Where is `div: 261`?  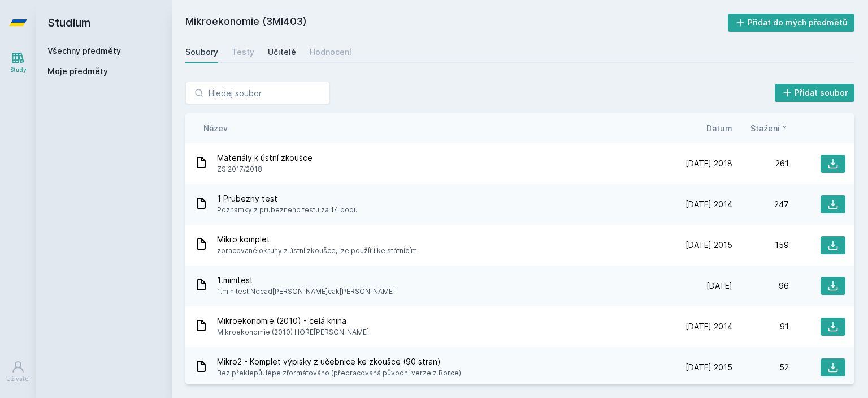 div: 261 is located at coordinates (761, 163).